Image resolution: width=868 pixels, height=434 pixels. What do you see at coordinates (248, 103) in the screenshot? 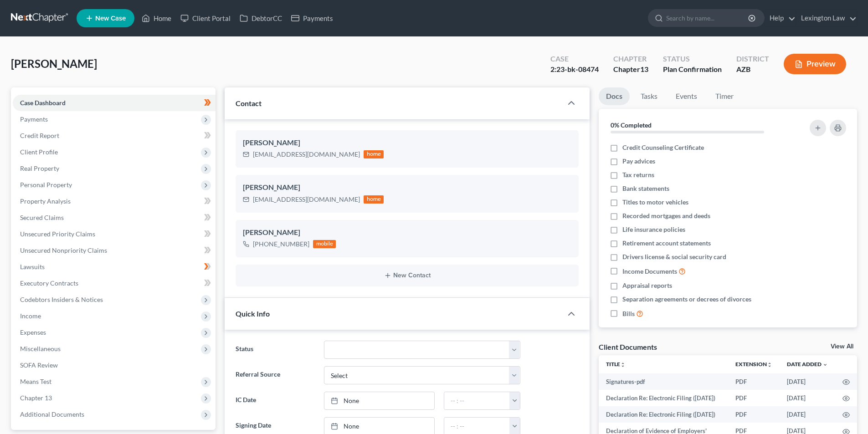
I see `span: Contact` at bounding box center [248, 103].